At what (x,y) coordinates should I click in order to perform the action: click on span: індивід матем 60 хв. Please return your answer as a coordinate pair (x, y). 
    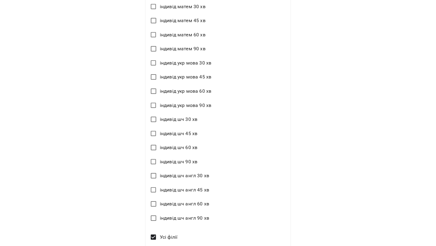
    Looking at the image, I should click on (183, 35).